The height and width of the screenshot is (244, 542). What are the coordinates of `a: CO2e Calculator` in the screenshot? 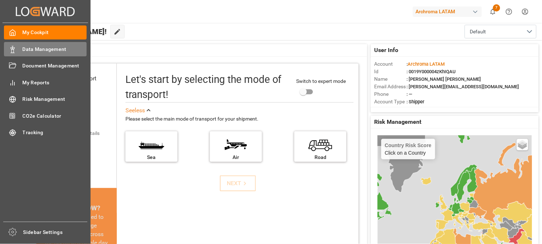 It's located at (45, 116).